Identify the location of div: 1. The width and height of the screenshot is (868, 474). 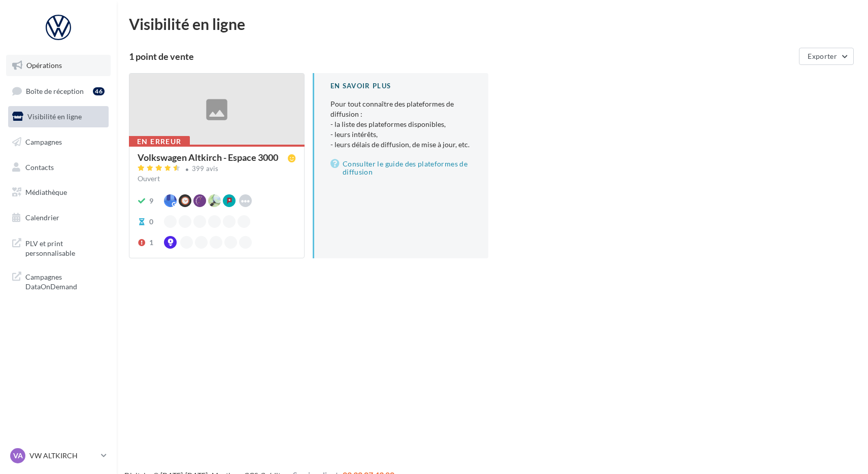
(151, 243).